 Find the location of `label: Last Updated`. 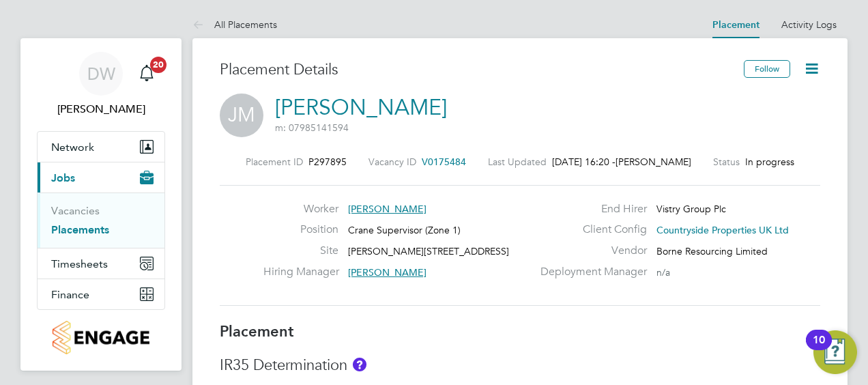

label: Last Updated is located at coordinates (517, 162).